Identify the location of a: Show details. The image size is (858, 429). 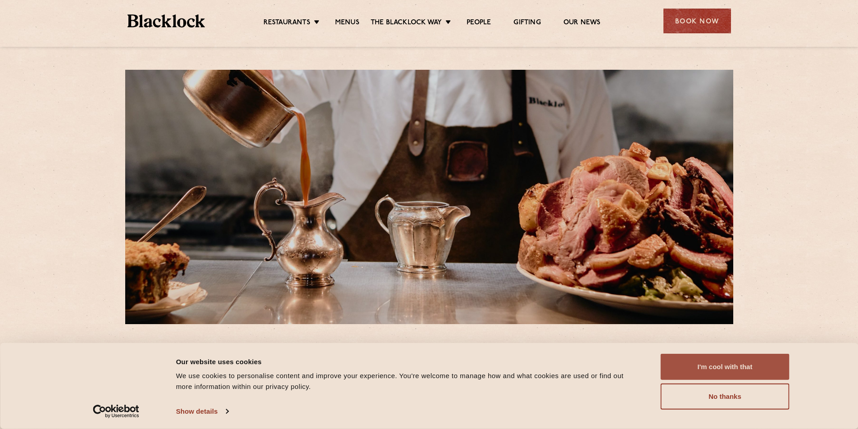
(202, 412).